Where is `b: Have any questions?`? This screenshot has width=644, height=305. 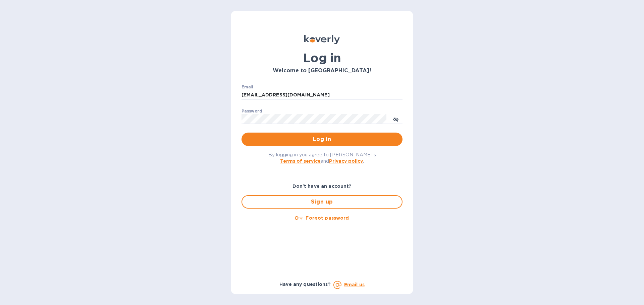 b: Have any questions? is located at coordinates (305, 284).